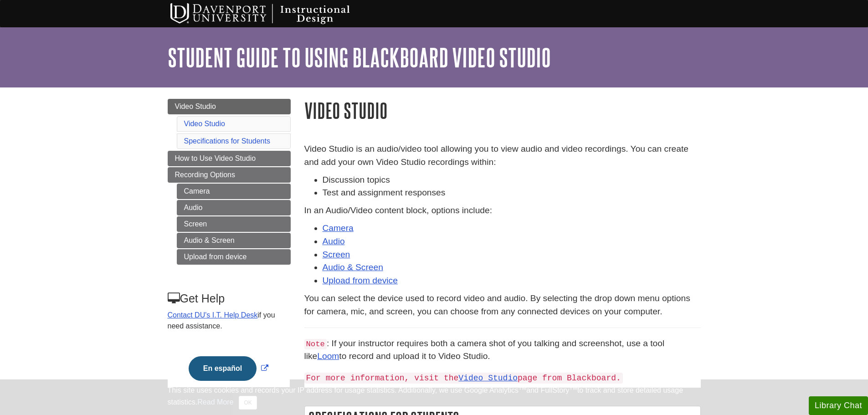  Describe the element at coordinates (216, 158) in the screenshot. I see `span: How to Use Video Studio` at that location.